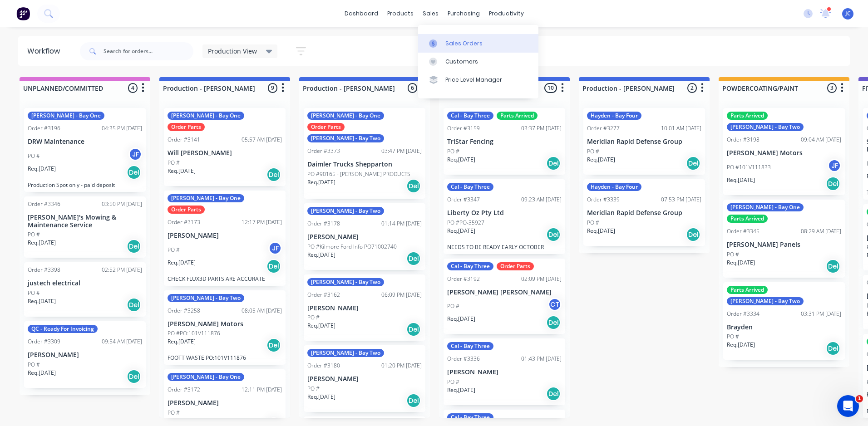 The height and width of the screenshot is (426, 868). I want to click on p: DRW Maintenance, so click(85, 141).